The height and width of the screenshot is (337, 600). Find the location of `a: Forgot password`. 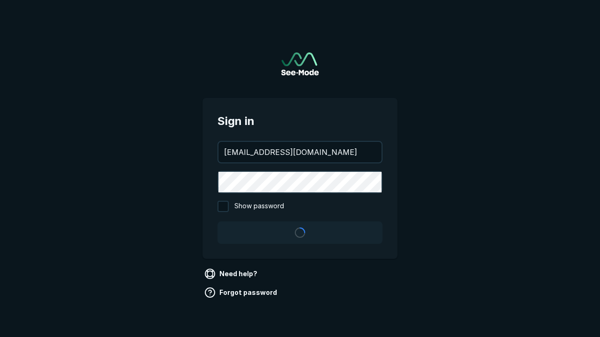

a: Forgot password is located at coordinates (241, 293).